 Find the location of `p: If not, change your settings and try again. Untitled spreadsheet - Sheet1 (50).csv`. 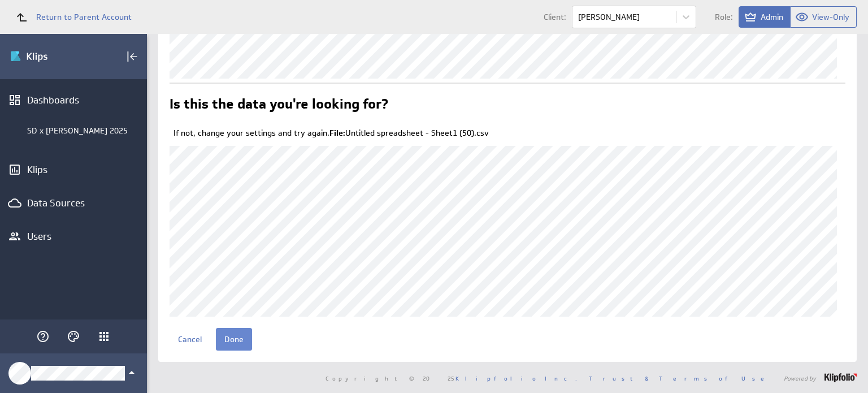

p: If not, change your settings and try again. Untitled spreadsheet - Sheet1 (50).csv is located at coordinates (510, 134).